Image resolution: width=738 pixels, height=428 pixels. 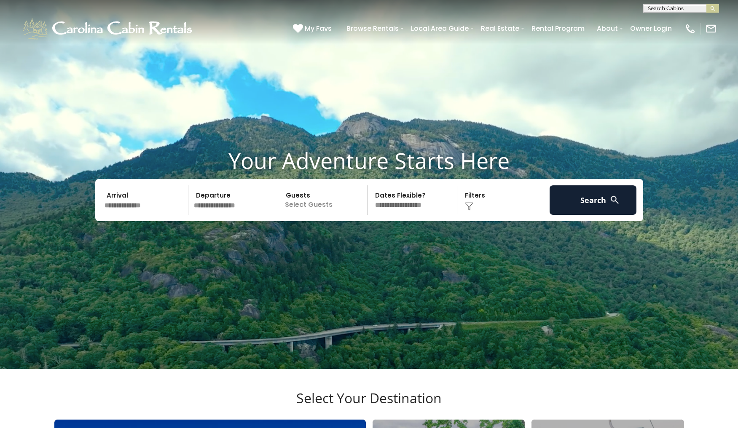 What do you see at coordinates (324, 200) in the screenshot?
I see `p: Select Guests` at bounding box center [324, 200].